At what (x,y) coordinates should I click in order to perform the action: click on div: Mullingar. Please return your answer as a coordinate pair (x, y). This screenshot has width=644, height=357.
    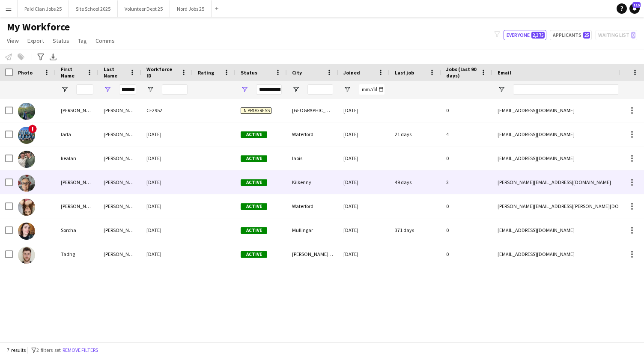
    Looking at the image, I should click on (313, 230).